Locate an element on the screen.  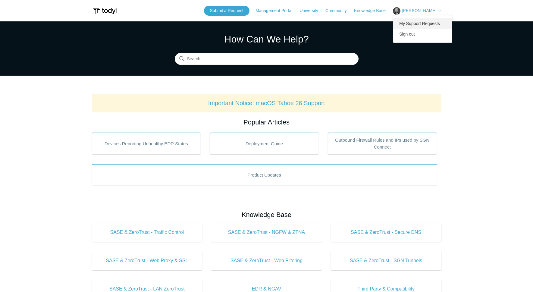
a: Outbound Firewall Rules and IPs used by SGN Connect is located at coordinates (382, 143).